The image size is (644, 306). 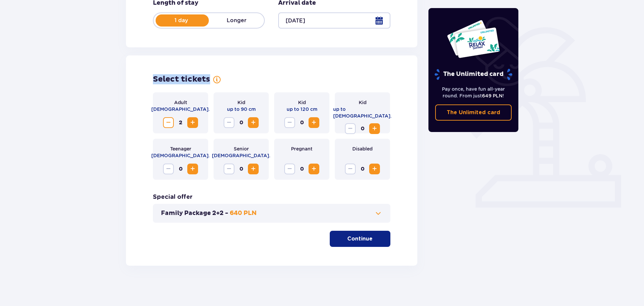 What do you see at coordinates (362, 149) in the screenshot?
I see `p: Disabled` at bounding box center [362, 149].